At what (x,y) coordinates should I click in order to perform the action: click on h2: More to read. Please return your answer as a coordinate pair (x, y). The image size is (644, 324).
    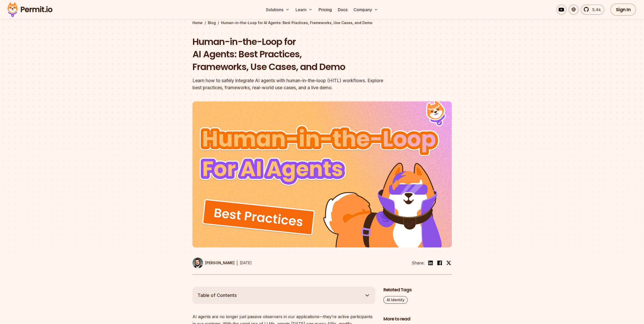
    Looking at the image, I should click on (417, 319).